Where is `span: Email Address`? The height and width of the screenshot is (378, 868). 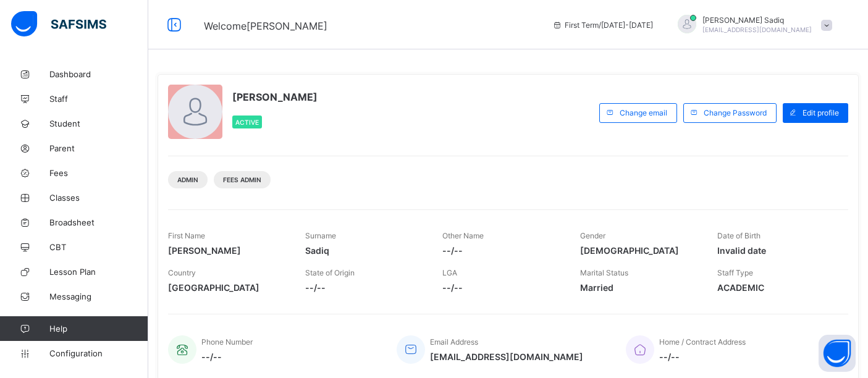 span: Email Address is located at coordinates (454, 342).